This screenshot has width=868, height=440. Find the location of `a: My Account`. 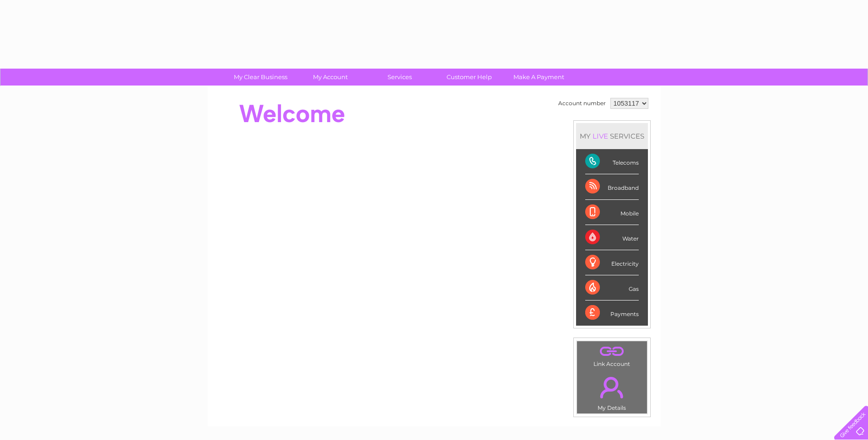

a: My Account is located at coordinates (330, 76).